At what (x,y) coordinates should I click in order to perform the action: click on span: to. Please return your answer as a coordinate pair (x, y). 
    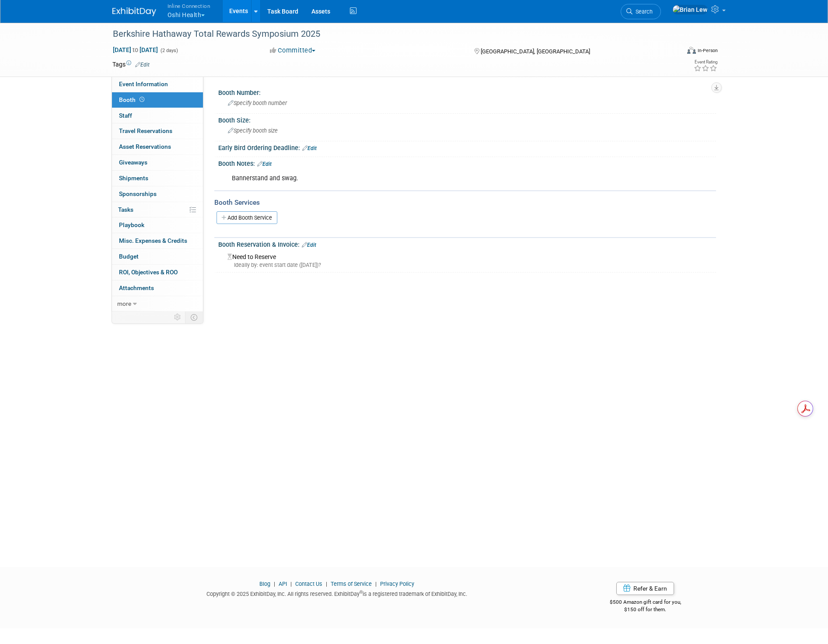
    Looking at the image, I should click on (135, 50).